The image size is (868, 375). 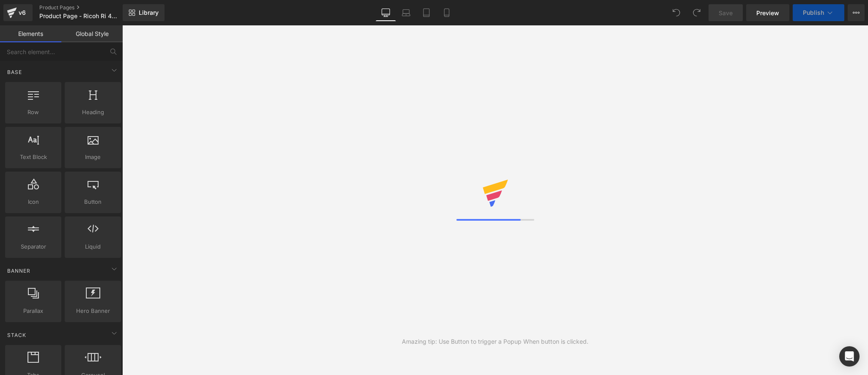 I want to click on button: Redo, so click(x=696, y=13).